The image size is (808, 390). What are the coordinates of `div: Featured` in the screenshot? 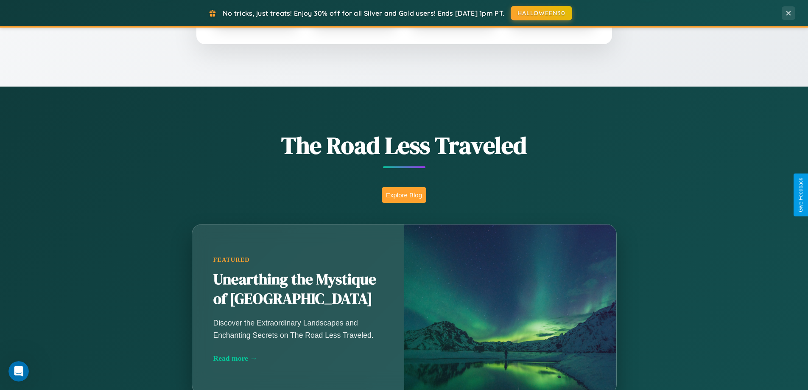 It's located at (298, 259).